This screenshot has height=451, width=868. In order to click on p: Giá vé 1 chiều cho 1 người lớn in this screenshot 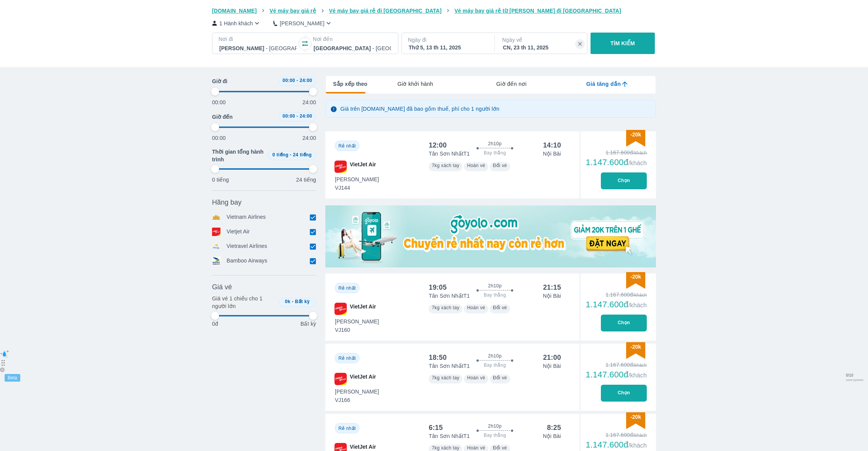, I will do `click(244, 302)`.